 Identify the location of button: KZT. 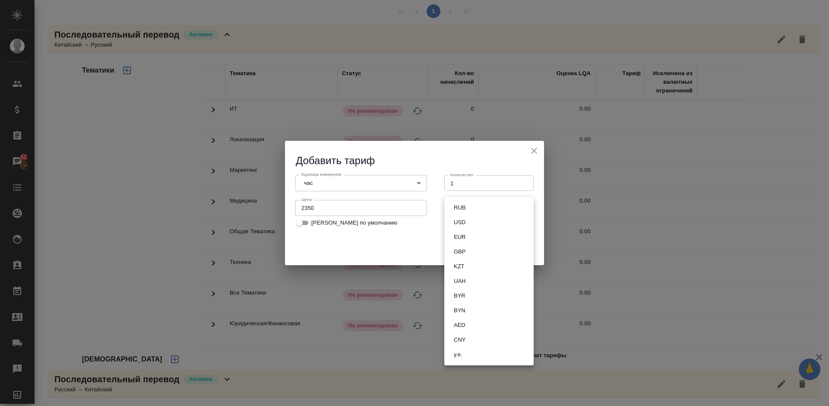
(459, 267).